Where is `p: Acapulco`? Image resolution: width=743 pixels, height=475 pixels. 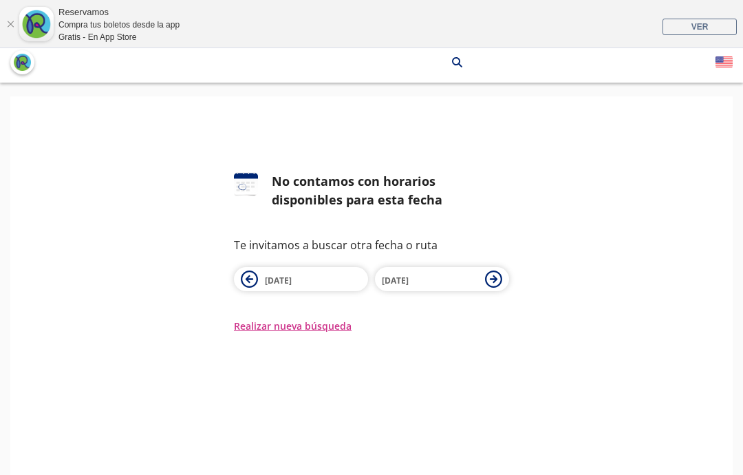
p: Acapulco is located at coordinates (420, 62).